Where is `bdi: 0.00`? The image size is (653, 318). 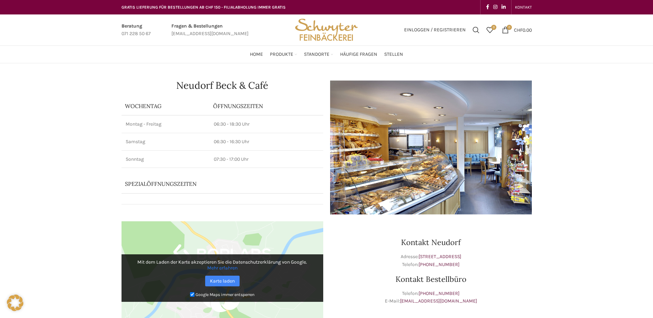
bdi: 0.00 is located at coordinates (523, 30).